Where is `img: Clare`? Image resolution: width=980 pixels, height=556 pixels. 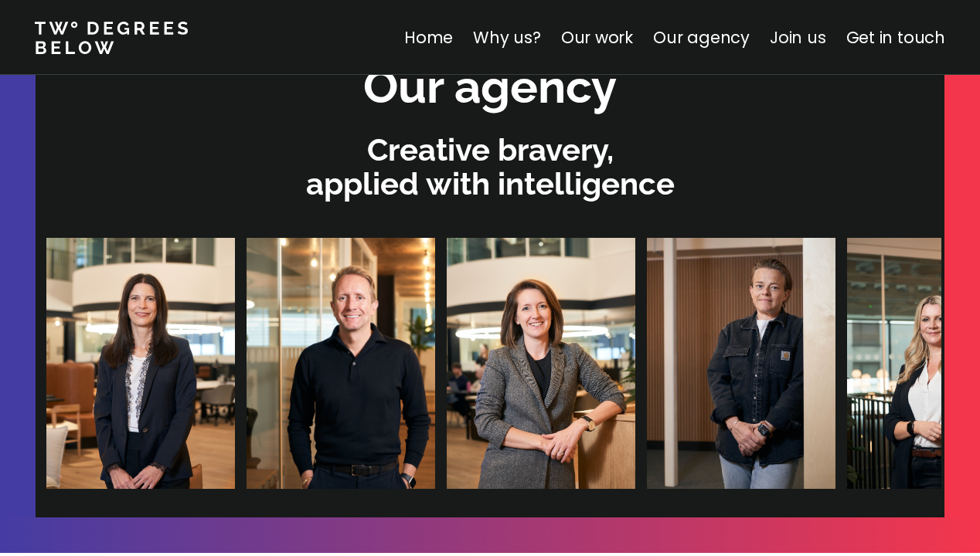
img: Clare is located at coordinates (140, 363).